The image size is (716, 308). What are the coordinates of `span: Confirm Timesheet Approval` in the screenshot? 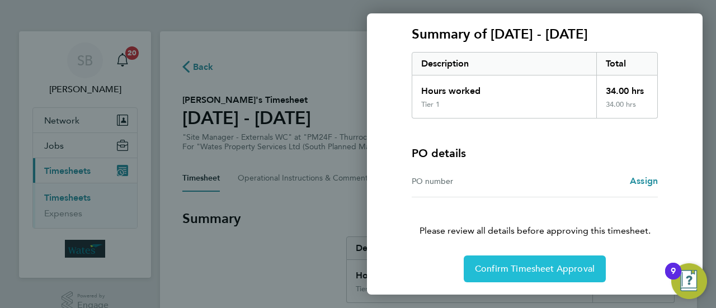 It's located at (535, 269).